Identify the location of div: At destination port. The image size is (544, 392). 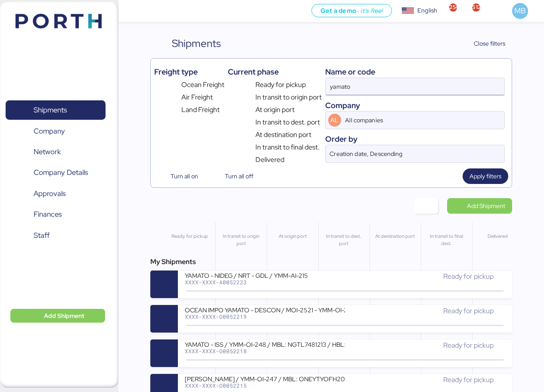
(395, 236).